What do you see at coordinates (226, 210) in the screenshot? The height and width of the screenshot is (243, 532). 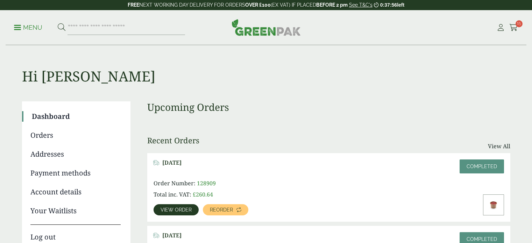 I see `a: Reorder` at bounding box center [226, 210].